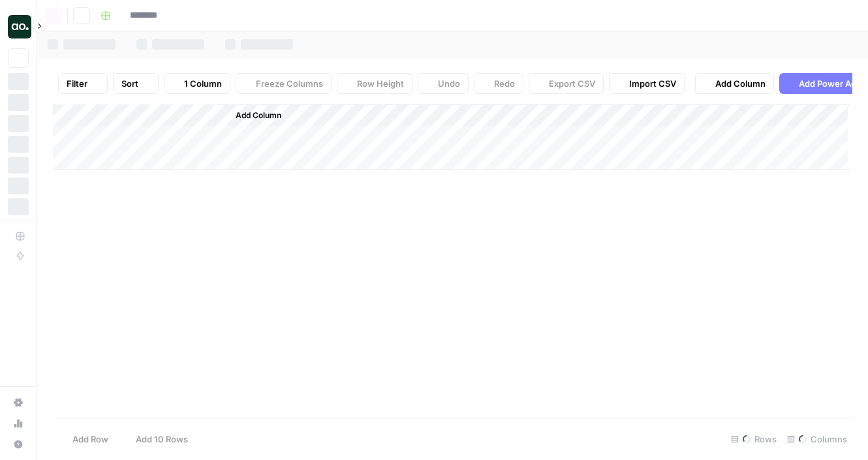  What do you see at coordinates (450, 83) in the screenshot?
I see `span: Undo` at bounding box center [450, 83].